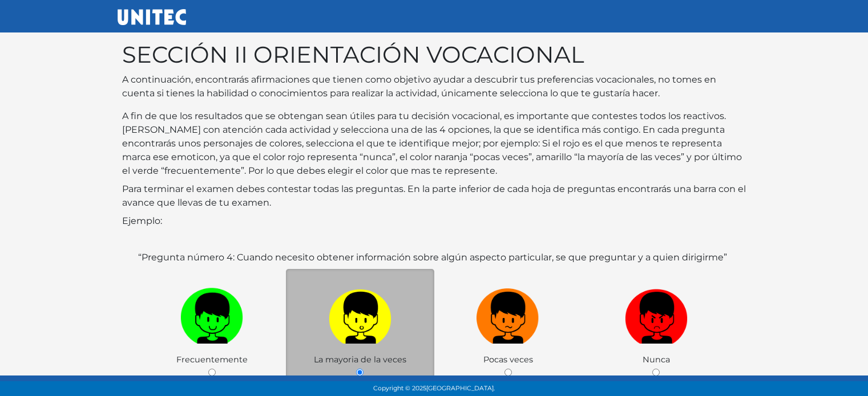 This screenshot has width=868, height=396. Describe the element at coordinates (656, 360) in the screenshot. I see `span: Nunca` at that location.